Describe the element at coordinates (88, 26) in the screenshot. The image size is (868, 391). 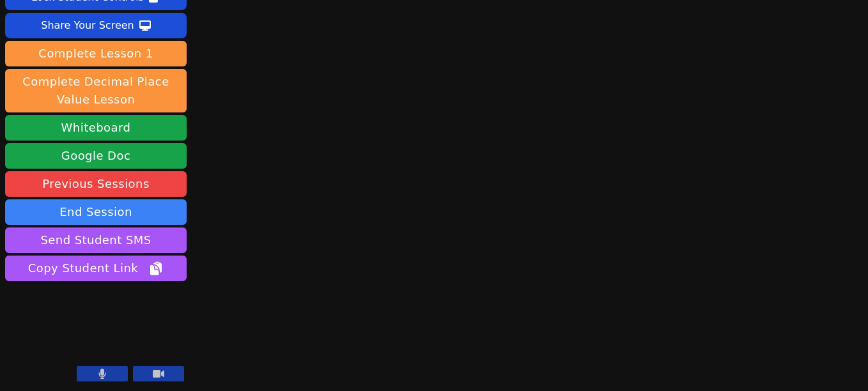
I see `div: Share Your Screen` at that location.